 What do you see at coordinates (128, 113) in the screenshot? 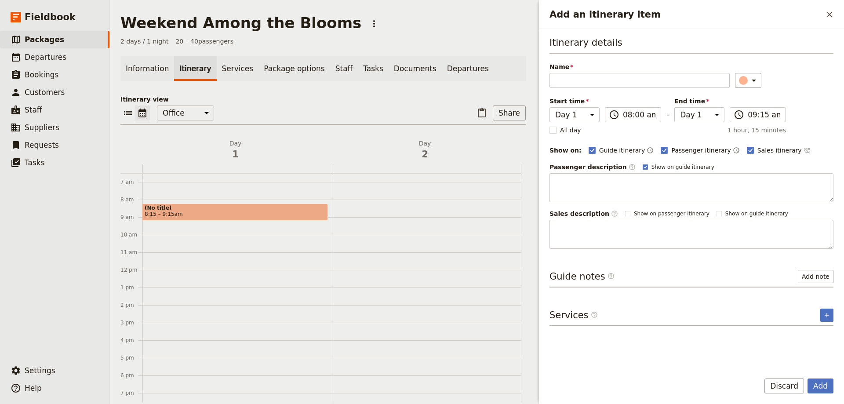
I see `button: List view` at bounding box center [128, 113].